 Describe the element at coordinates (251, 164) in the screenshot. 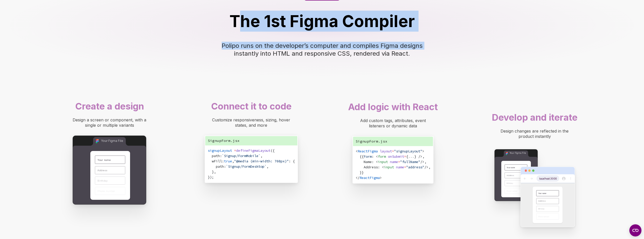

I see `span: : { path:` at that location.